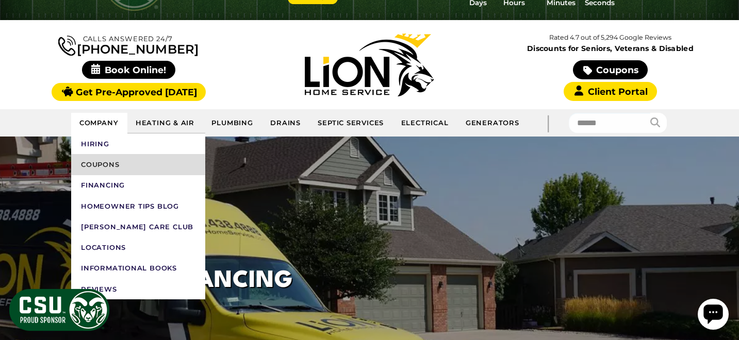  I want to click on a: Informational Books, so click(138, 269).